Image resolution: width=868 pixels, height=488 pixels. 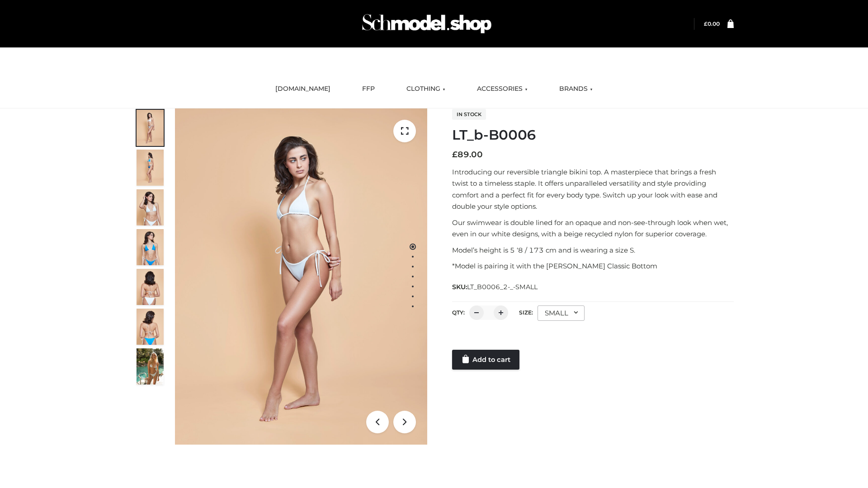 I want to click on img: Schmodel Admin 964, so click(x=427, y=24).